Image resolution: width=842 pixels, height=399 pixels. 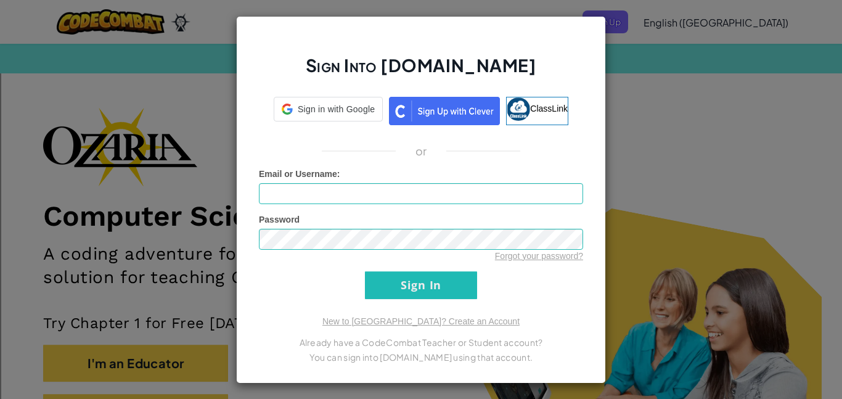 I want to click on div: Sign in with Google, so click(x=328, y=109).